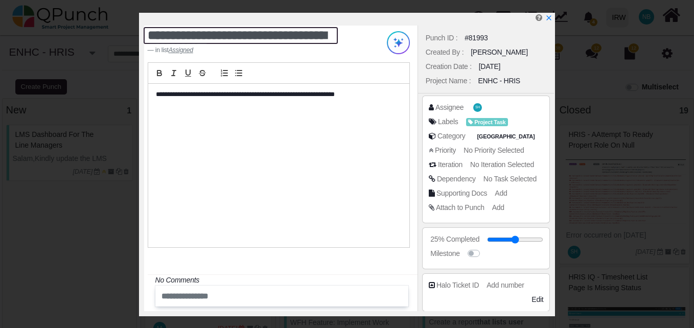  Describe the element at coordinates (448, 122) in the screenshot. I see `div: Labels` at that location.